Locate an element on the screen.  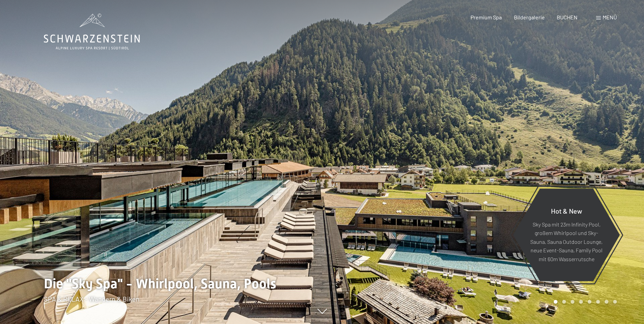
div: Carousel Page 2 is located at coordinates (564, 302).